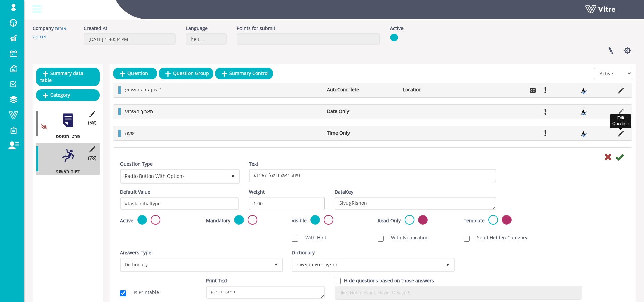  What do you see at coordinates (65, 171) in the screenshot?
I see `div: דיווח ראשוני` at bounding box center [65, 171].